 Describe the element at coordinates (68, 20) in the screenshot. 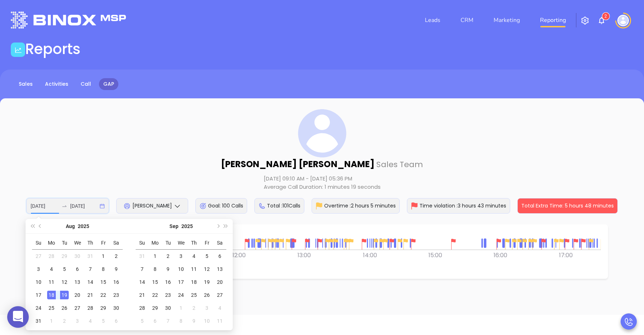

I see `img: logo` at that location.